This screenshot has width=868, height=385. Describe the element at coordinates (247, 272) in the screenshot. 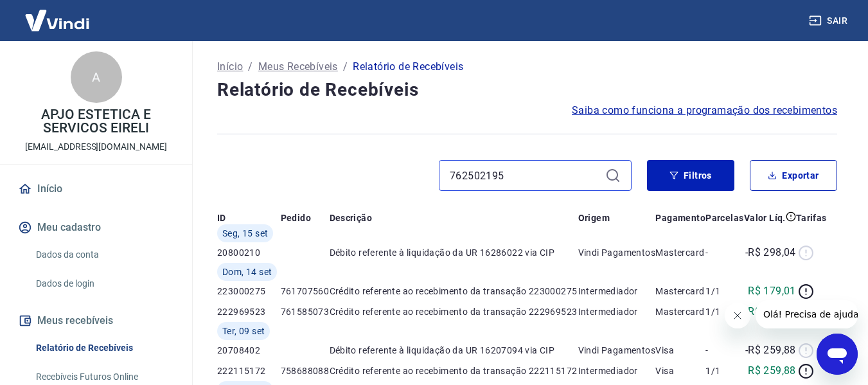

I see `span: Dom, 14 set` at that location.